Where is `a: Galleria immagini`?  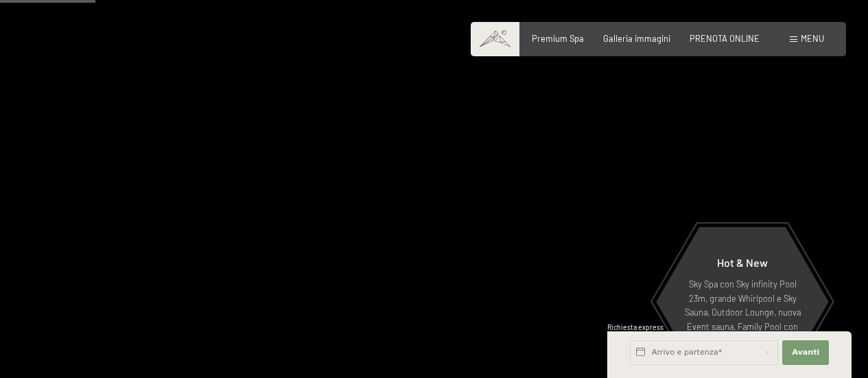 a: Galleria immagini is located at coordinates (637, 38).